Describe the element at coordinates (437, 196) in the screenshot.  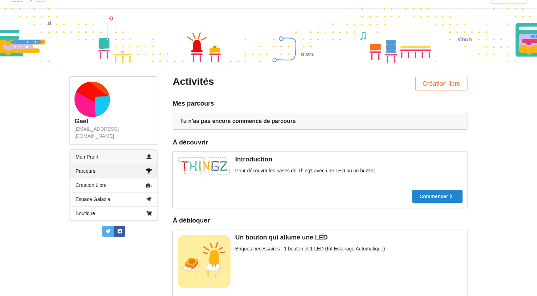
I see `div: Commencer` at that location.